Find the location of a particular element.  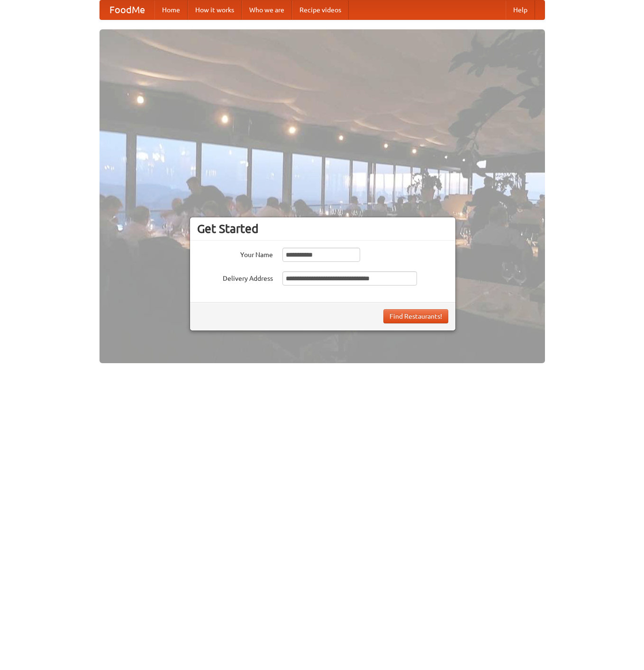

h3: Get Started is located at coordinates (323, 229).